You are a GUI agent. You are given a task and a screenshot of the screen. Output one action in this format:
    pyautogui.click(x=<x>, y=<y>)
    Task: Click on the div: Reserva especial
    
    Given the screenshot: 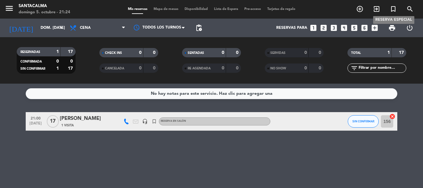 What is the action you would take?
    pyautogui.click(x=394, y=20)
    